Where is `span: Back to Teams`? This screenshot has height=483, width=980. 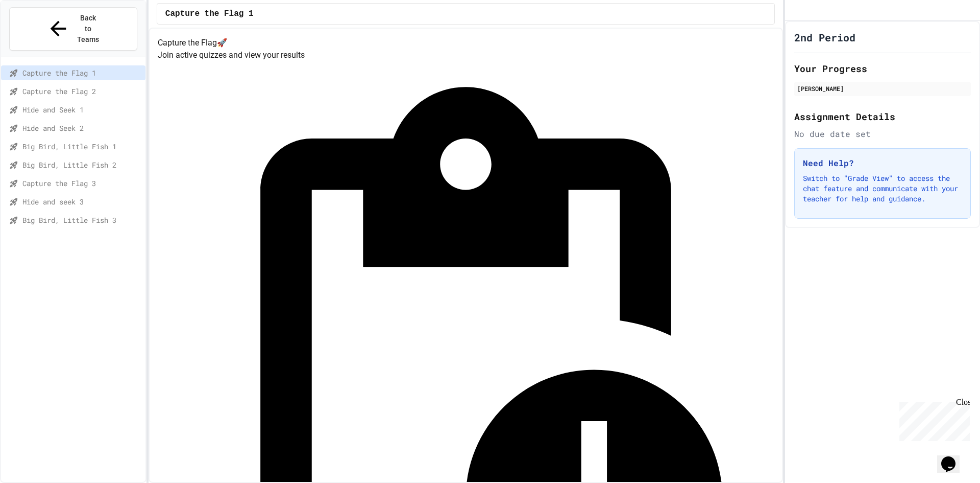 span: Back to Teams is located at coordinates (88, 29).